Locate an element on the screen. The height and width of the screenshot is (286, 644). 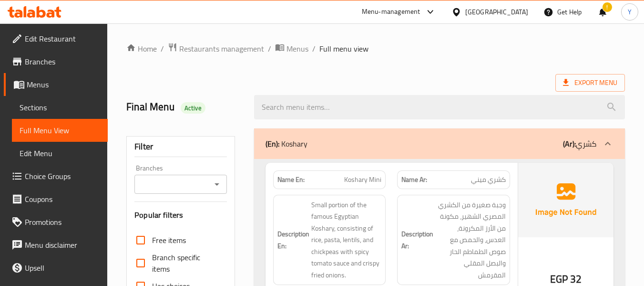
span: Small portion of the famous Egyptian Koshary, consisting of rice, pasta, lentils, and chickpeas w... is located at coordinates (346, 240).